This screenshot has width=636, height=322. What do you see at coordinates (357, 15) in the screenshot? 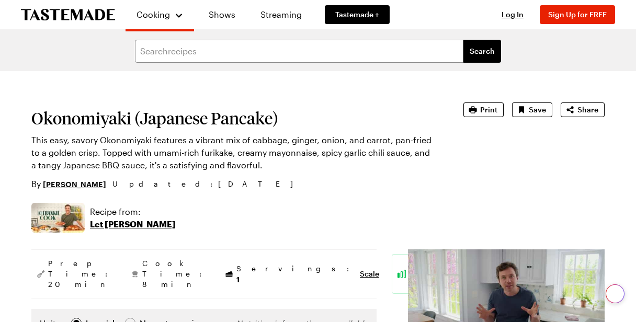
I see `a: Tastemade +` at bounding box center [357, 15].